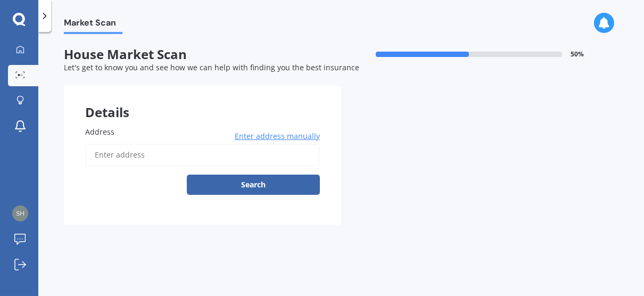  What do you see at coordinates (211, 67) in the screenshot?
I see `span: Let's get to know you and see how we can help with finding you the best insurance` at bounding box center [211, 67].